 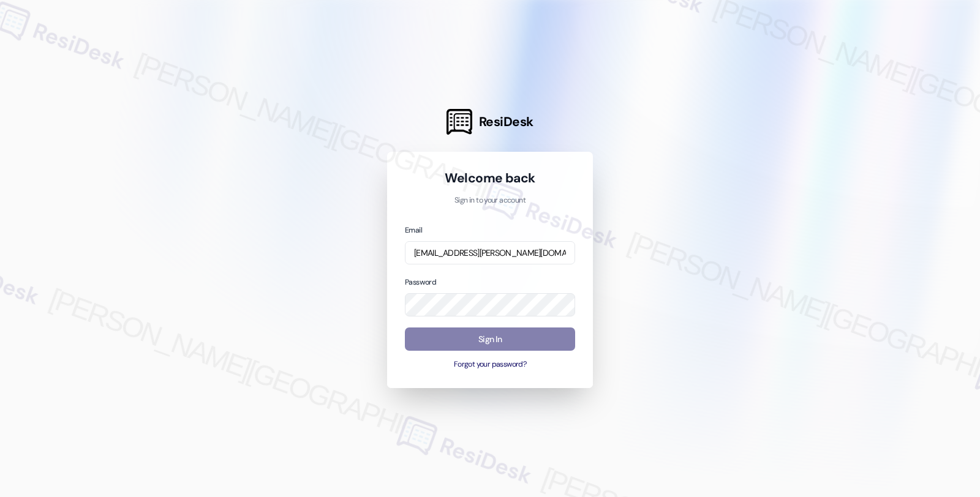 What do you see at coordinates (490, 365) in the screenshot?
I see `button: Forgot your password?` at bounding box center [490, 365].